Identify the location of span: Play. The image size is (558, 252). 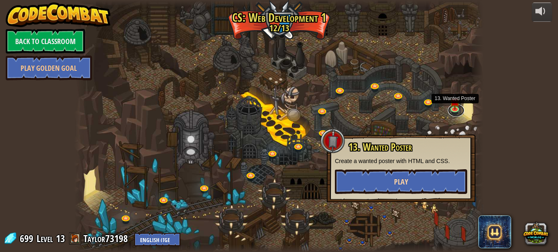
(401, 181).